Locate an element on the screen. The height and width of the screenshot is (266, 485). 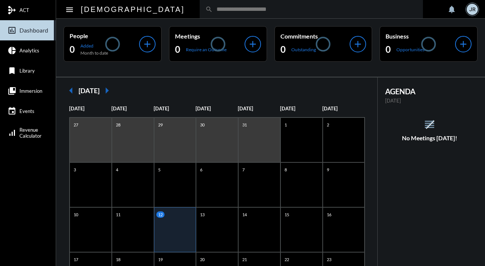
mat-icon: signal_cellular_alt is located at coordinates (12, 133).